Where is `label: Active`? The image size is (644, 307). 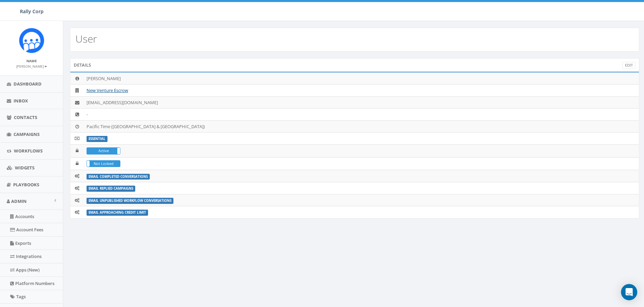 label: Active is located at coordinates (103, 151).